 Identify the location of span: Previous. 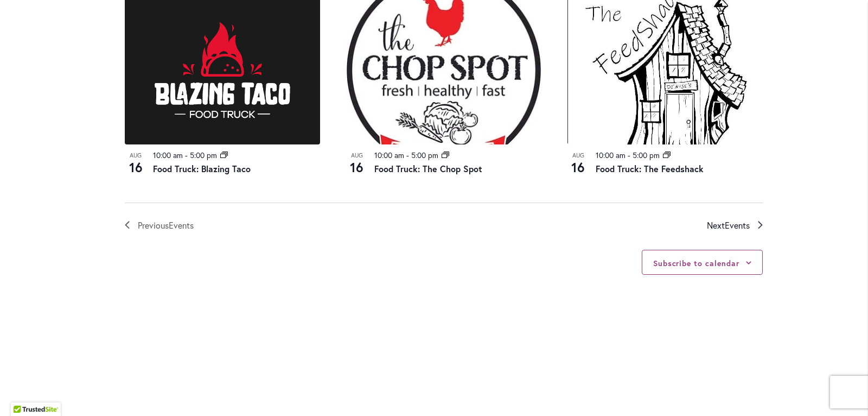
(166, 225).